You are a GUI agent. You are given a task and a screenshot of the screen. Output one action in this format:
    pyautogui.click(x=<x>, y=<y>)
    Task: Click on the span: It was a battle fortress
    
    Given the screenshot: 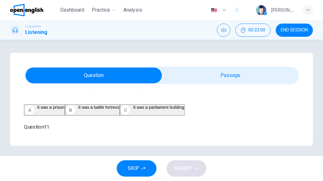 What is the action you would take?
    pyautogui.click(x=99, y=107)
    